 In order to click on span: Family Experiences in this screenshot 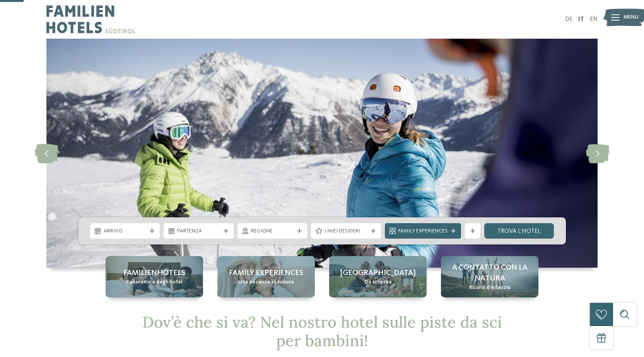, I will do `click(423, 232)`.